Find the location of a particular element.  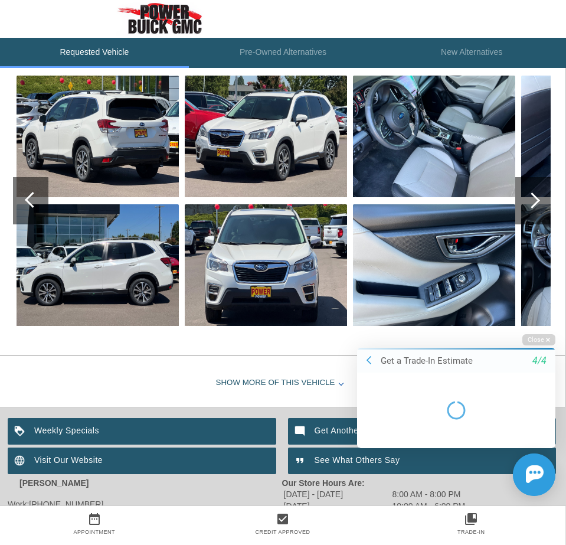

img: 7eb42f4a115257a57261c8f83e693e48.jpg is located at coordinates (97, 136).